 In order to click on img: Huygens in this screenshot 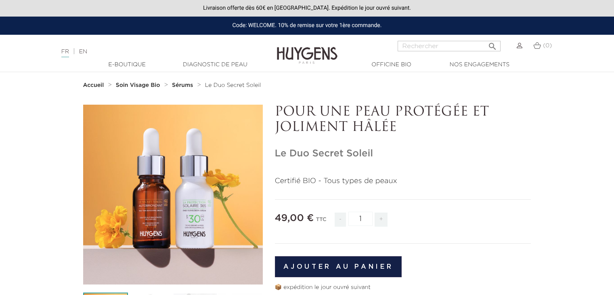, I will do `click(307, 49)`.